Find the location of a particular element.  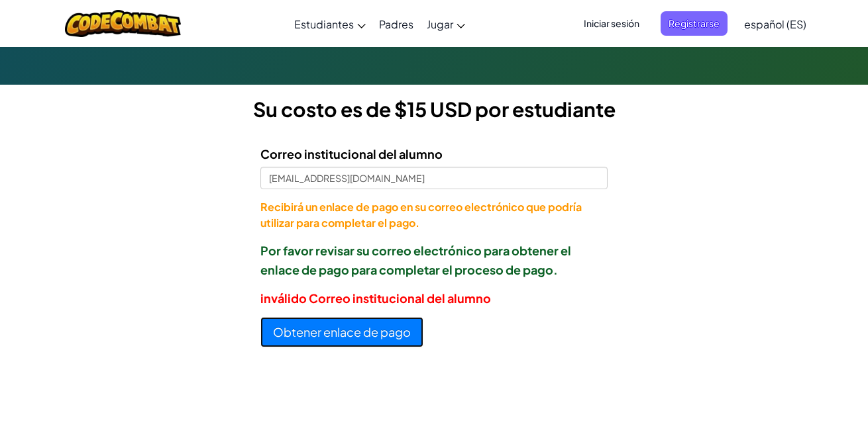

button: Iniciar sesión is located at coordinates (611, 23).